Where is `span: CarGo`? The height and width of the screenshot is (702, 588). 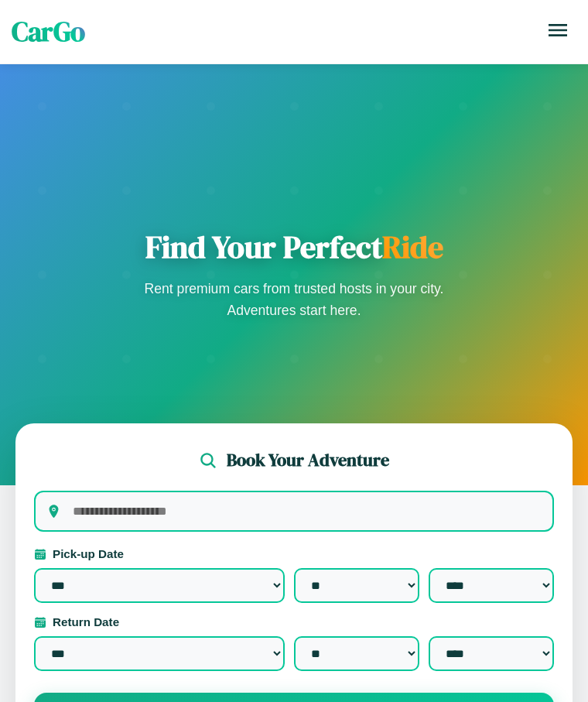 span: CarGo is located at coordinates (48, 32).